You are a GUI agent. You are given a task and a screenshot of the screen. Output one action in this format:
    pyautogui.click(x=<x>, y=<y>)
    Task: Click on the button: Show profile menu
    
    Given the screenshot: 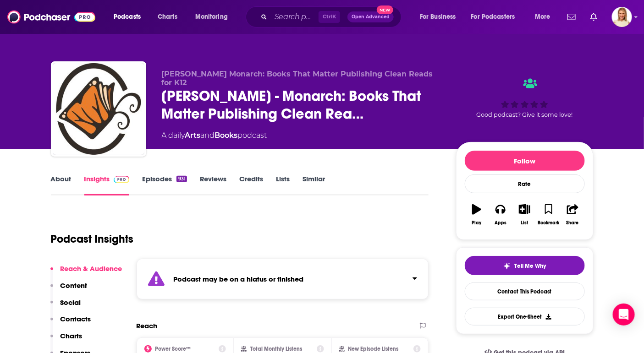 What is the action you would take?
    pyautogui.click(x=622, y=17)
    